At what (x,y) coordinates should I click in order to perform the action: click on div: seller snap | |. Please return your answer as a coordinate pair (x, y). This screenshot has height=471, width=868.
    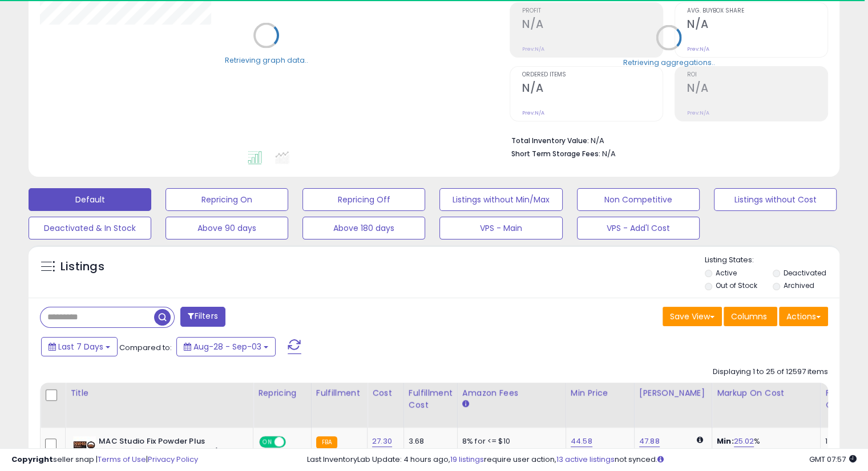
    Looking at the image, I should click on (105, 460).